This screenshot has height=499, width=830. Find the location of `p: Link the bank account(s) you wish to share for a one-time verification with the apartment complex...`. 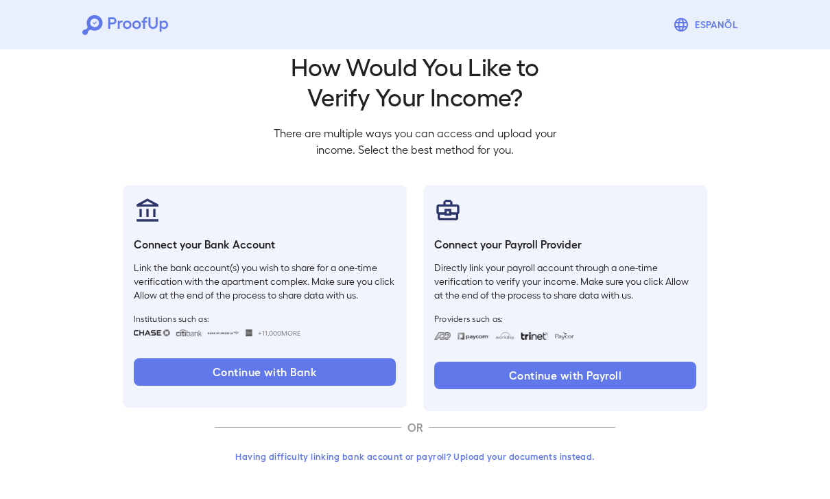

p: Link the bank account(s) you wish to share for a one-time verification with the apartment complex... is located at coordinates (265, 281).